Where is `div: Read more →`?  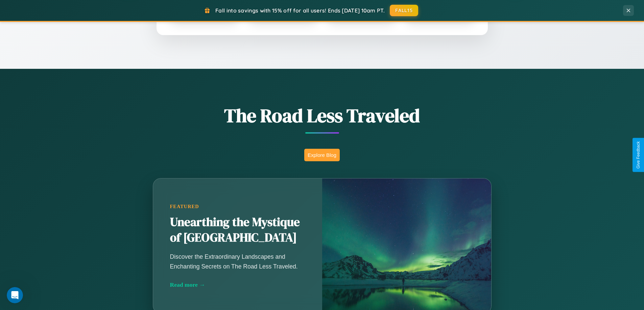
div: Read more → is located at coordinates (238, 285).